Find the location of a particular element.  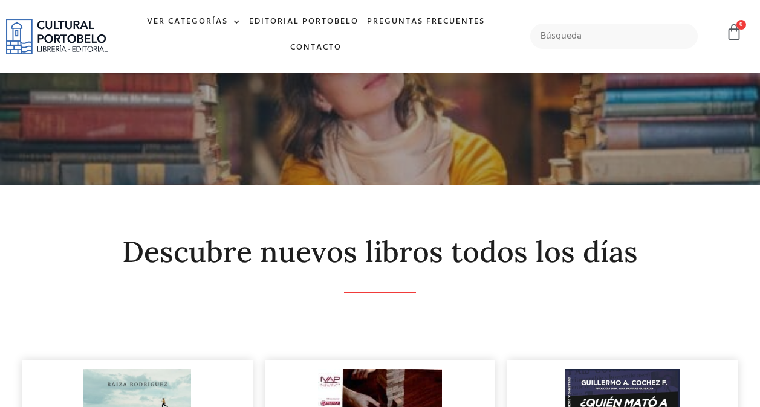

a: Ver Categorías is located at coordinates (193, 22).